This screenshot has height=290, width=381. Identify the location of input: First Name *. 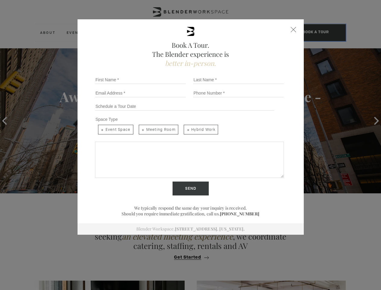
(140, 80).